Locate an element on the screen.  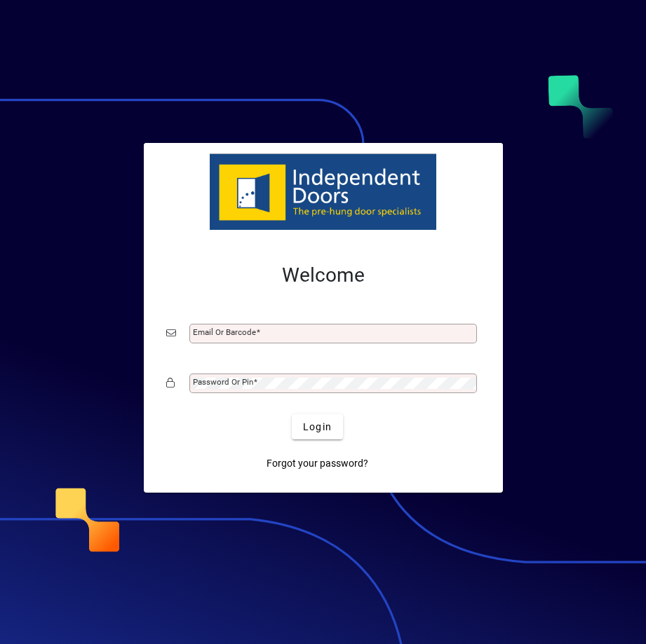
mat-label: Password or Pin is located at coordinates (223, 382).